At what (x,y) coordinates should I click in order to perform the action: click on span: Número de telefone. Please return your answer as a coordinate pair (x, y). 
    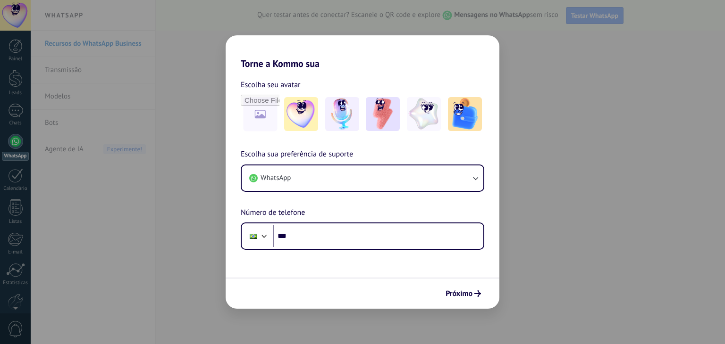
    Looking at the image, I should click on (273, 213).